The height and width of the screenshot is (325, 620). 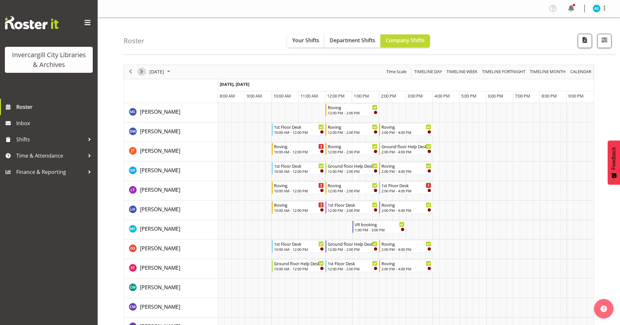 What do you see at coordinates (396, 72) in the screenshot?
I see `span: Time Scale` at bounding box center [396, 72].